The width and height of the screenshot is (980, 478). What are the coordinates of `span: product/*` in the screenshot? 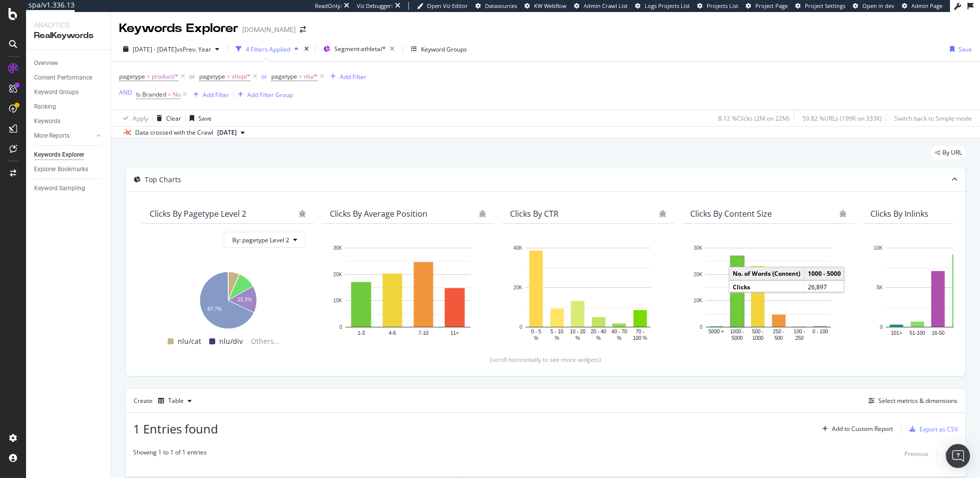 It's located at (165, 76).